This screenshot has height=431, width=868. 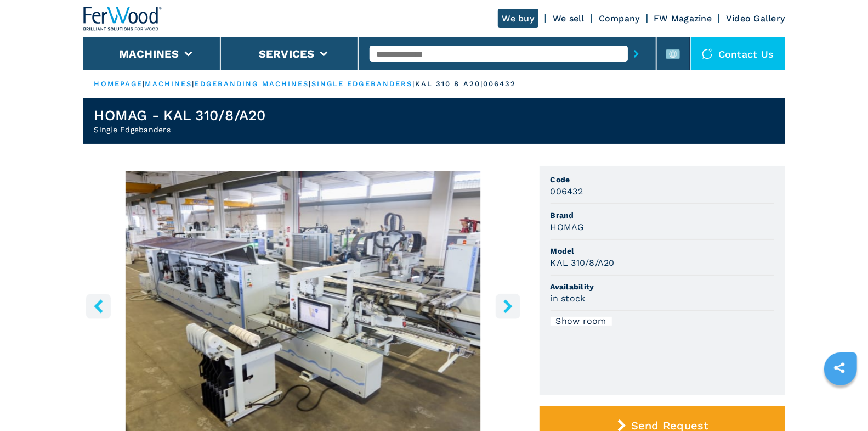 What do you see at coordinates (287, 54) in the screenshot?
I see `button: Services` at bounding box center [287, 54].